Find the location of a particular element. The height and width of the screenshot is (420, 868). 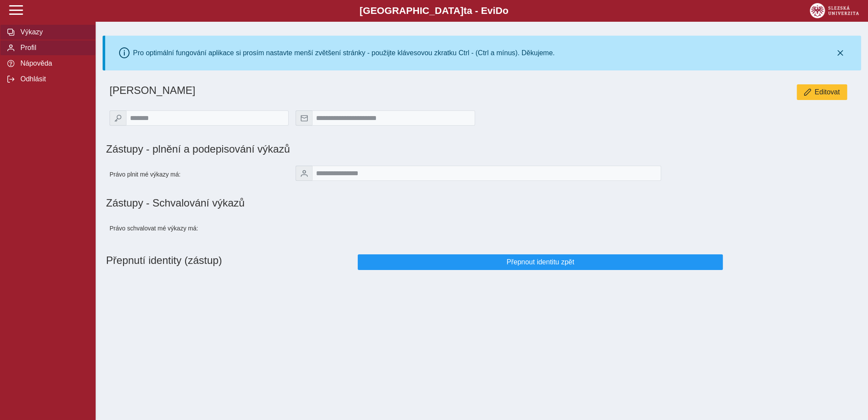

button: Přepnout identitu zpět is located at coordinates (540, 262).